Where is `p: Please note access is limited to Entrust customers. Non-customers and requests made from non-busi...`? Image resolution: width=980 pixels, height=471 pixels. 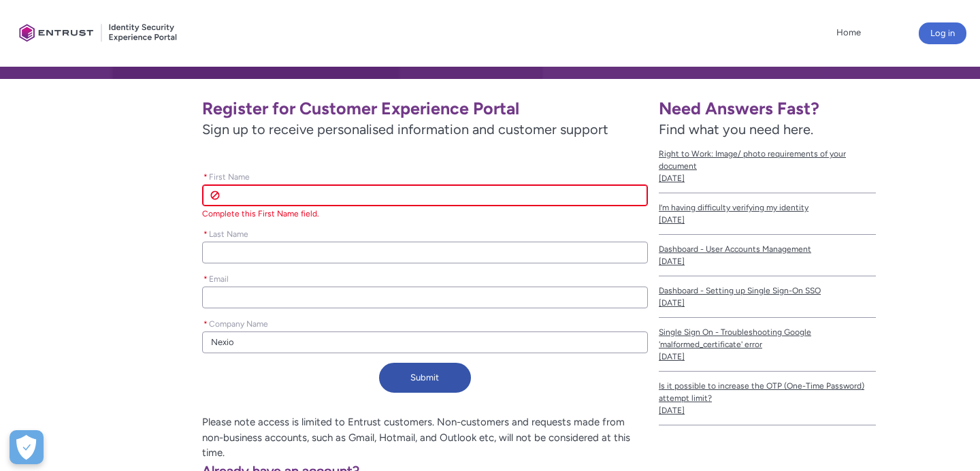
p: Please note access is limited to Entrust customers. Non-customers and requests made from non-busi... is located at coordinates (329, 438).